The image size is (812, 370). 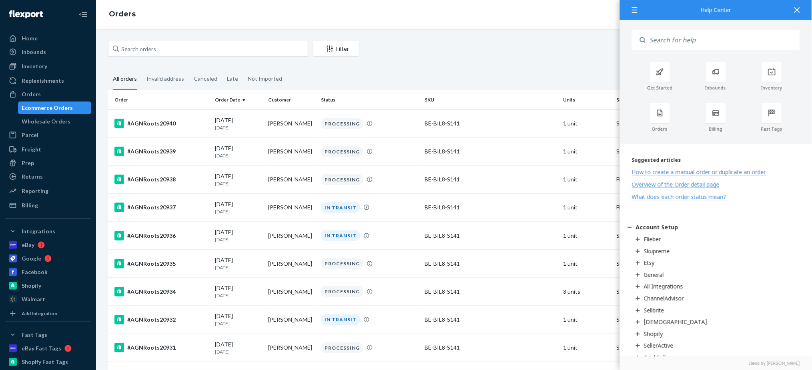 I want to click on div: #AGNRoots20931, so click(x=161, y=348).